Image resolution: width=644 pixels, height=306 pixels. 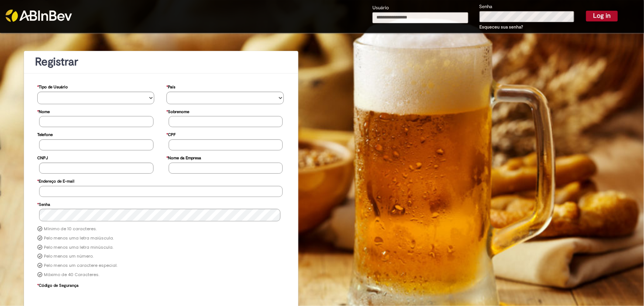 I want to click on label: CPF, so click(x=171, y=134).